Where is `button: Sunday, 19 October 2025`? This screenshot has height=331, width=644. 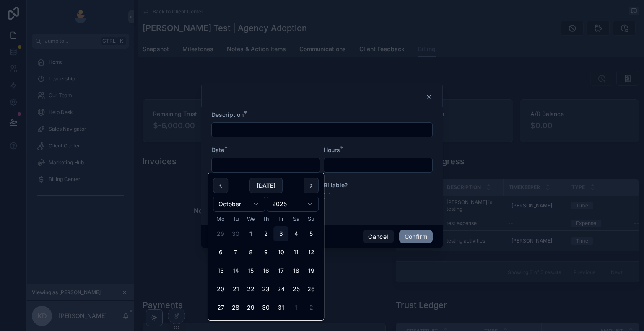 button: Sunday, 19 October 2025 is located at coordinates (311, 270).